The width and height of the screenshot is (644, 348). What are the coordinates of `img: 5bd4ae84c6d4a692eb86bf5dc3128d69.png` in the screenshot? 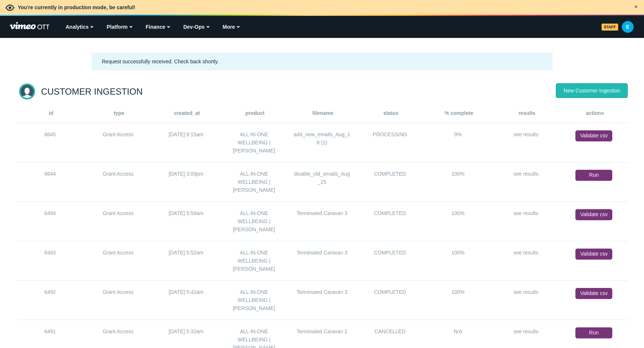 It's located at (628, 27).